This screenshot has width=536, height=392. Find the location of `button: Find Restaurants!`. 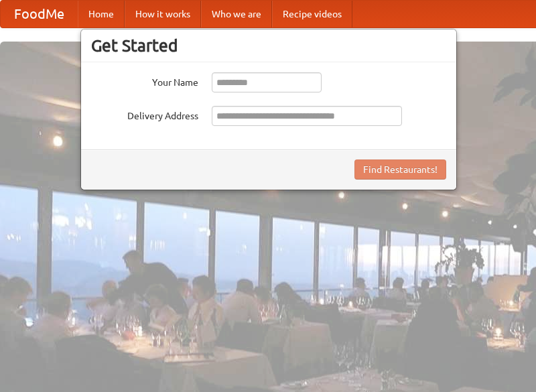

button: Find Restaurants! is located at coordinates (400, 169).